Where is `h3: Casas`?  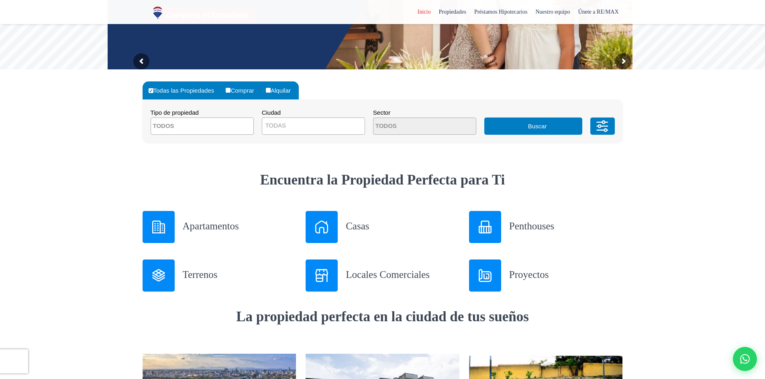 h3: Casas is located at coordinates (402, 226).